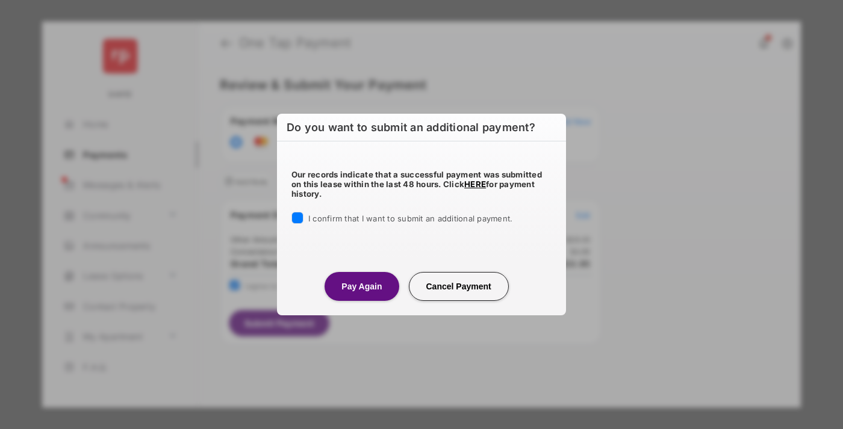 The width and height of the screenshot is (843, 429). What do you see at coordinates (422, 128) in the screenshot?
I see `h6: Do you want to submit an additional payment?` at bounding box center [422, 128].